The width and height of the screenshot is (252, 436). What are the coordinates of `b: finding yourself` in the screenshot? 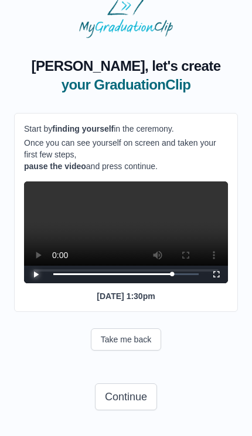 It's located at (83, 129).